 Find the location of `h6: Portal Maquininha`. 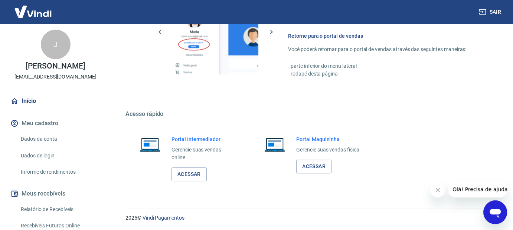

h6: Portal Maquininha is located at coordinates (328, 140).